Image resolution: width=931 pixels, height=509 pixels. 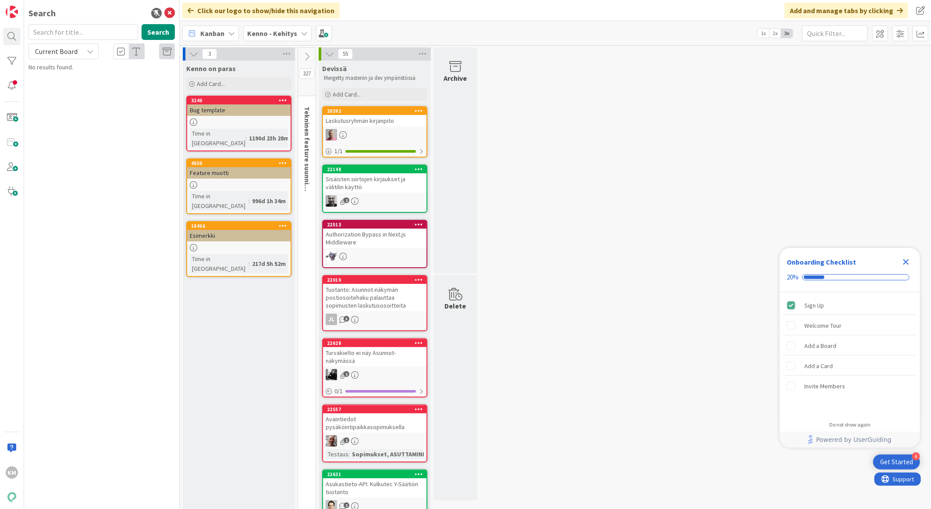 What do you see at coordinates (850, 386) in the screenshot?
I see `div: Invite Members is incomplete.` at bounding box center [850, 386].